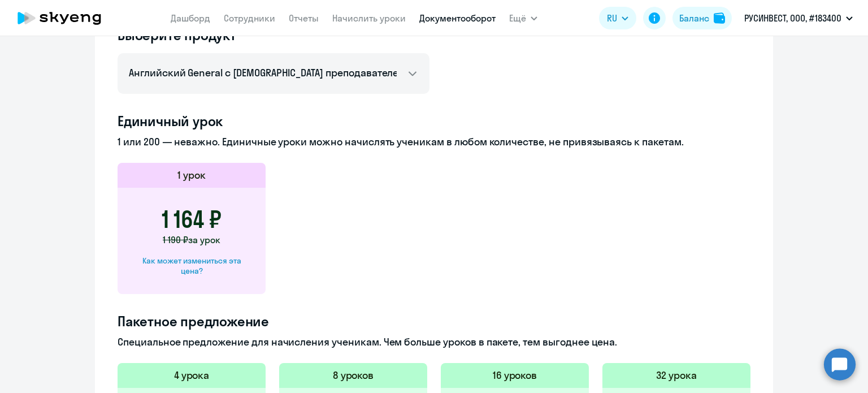  I want to click on button: Балансbalance, so click(702, 18).